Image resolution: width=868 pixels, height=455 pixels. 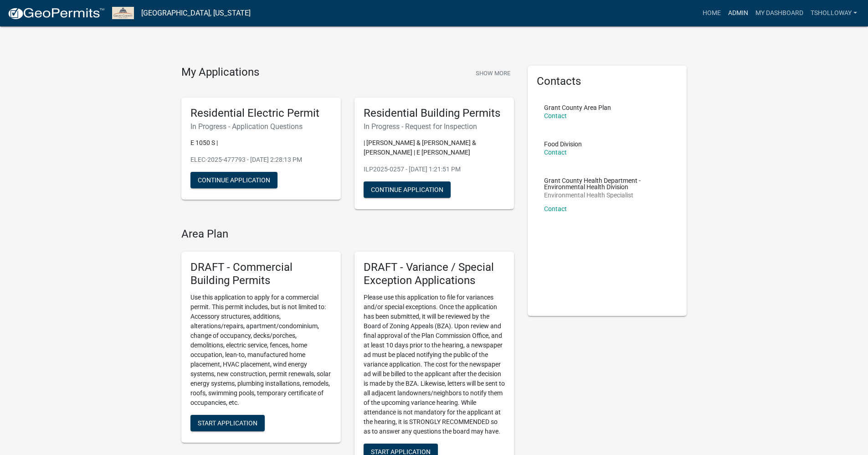 I want to click on p: Environmental Health Specialist, so click(x=607, y=195).